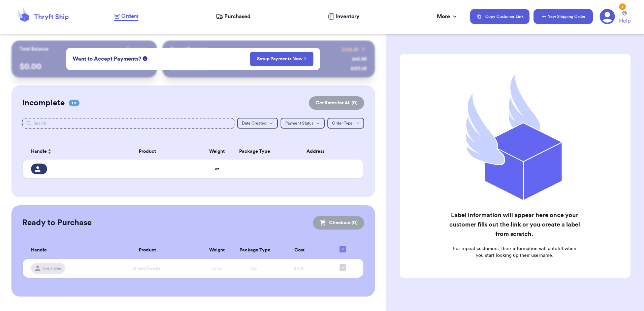 This screenshot has width=644, height=311. I want to click on span: $0.00, so click(299, 268).